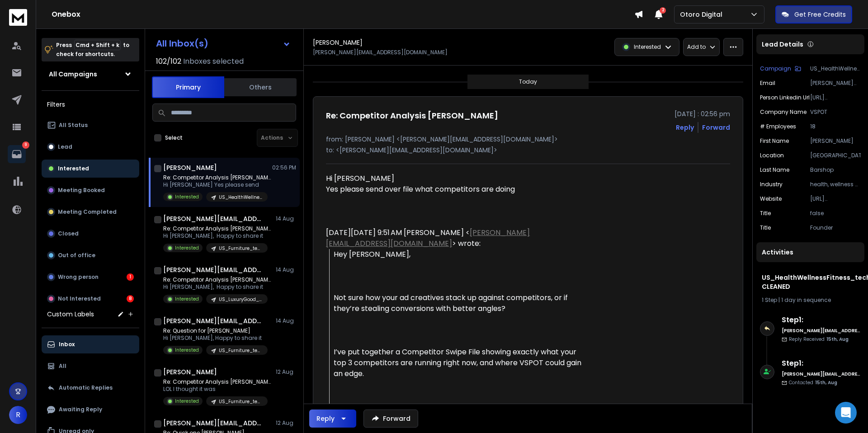 This screenshot has height=433, width=868. What do you see at coordinates (90, 104) in the screenshot?
I see `h3: Filters` at bounding box center [90, 104].